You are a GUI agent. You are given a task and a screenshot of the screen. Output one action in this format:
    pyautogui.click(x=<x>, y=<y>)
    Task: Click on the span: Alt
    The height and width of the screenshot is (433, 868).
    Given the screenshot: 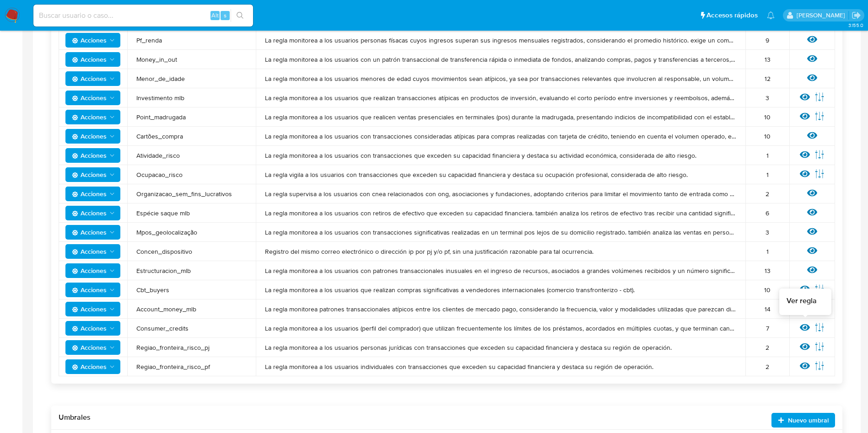 What is the action you would take?
    pyautogui.click(x=215, y=15)
    